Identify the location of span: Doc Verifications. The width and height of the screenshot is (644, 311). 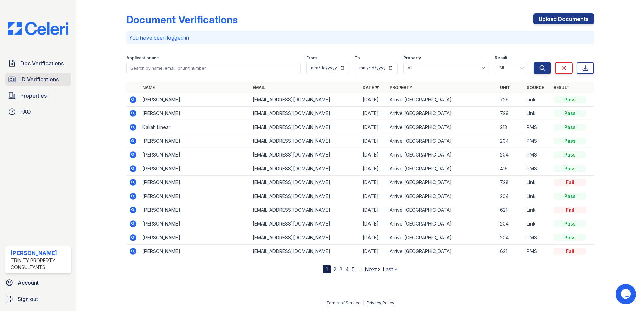
(42, 64).